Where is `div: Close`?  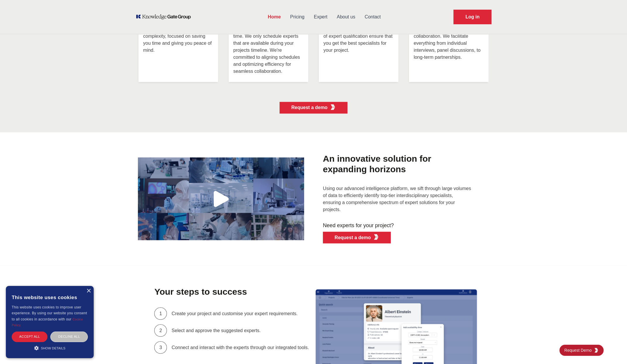 div: Close is located at coordinates (88, 291).